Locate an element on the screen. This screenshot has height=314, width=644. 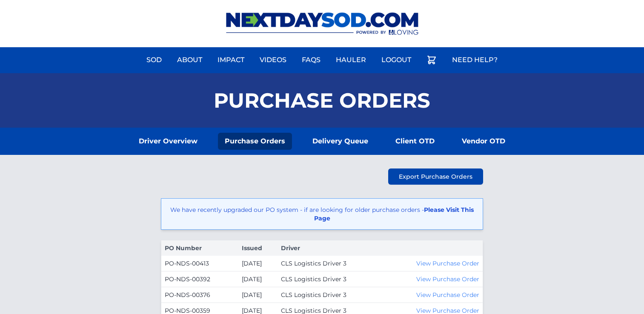
a: Videos is located at coordinates (273, 60).